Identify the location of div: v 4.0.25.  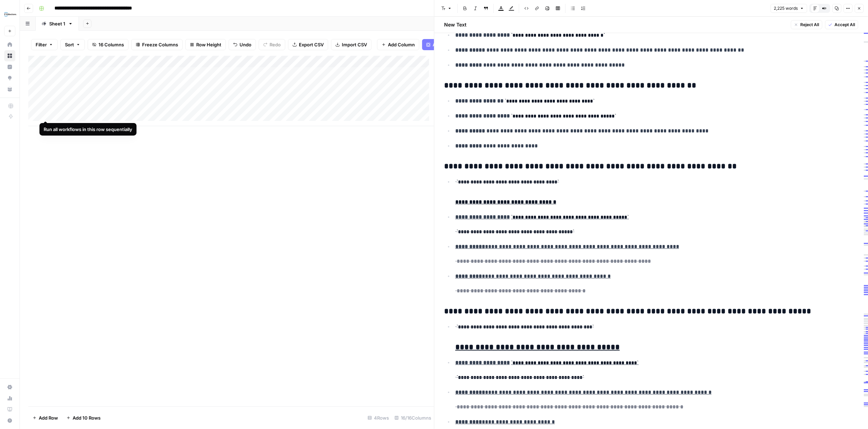
(27, 14).